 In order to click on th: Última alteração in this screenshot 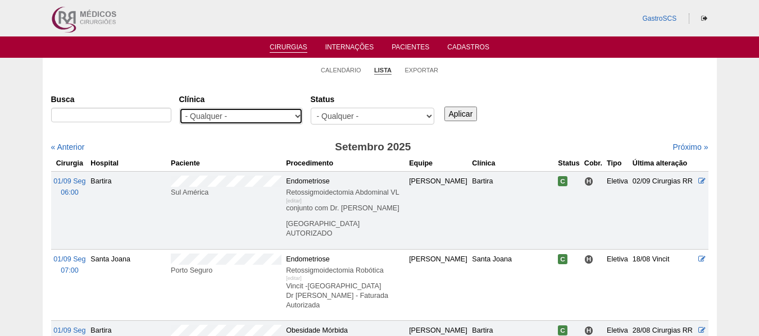, I will do `click(663, 163)`.